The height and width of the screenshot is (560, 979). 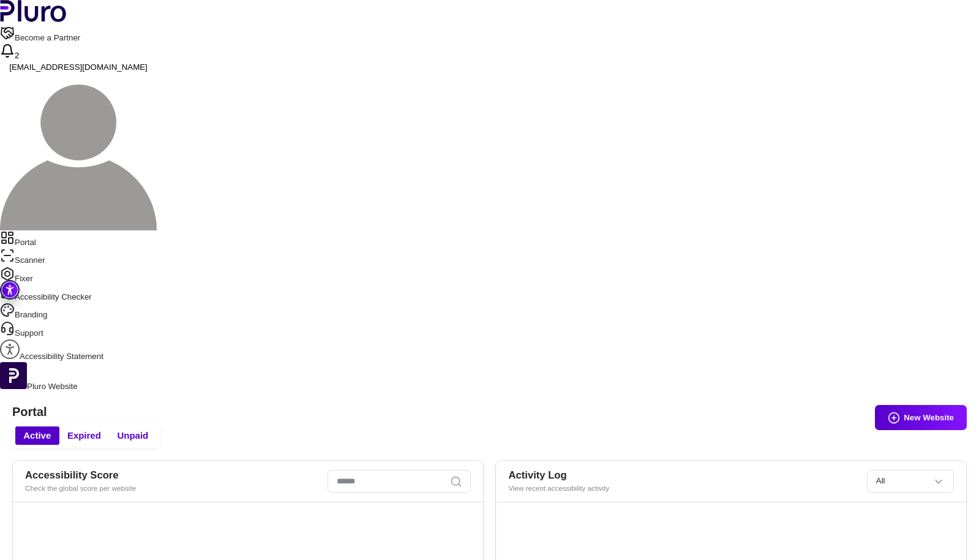 I want to click on h1: Portal, so click(x=490, y=413).